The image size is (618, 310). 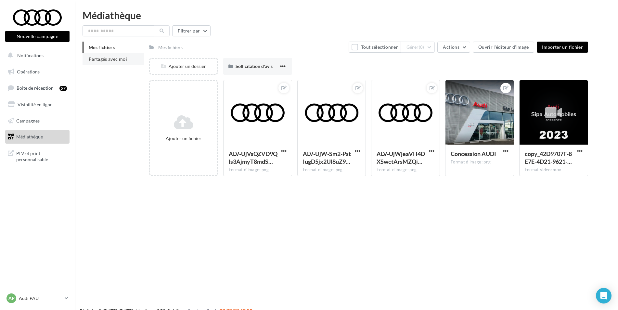 What do you see at coordinates (40, 298) in the screenshot?
I see `p: Audi PAU` at bounding box center [40, 298].